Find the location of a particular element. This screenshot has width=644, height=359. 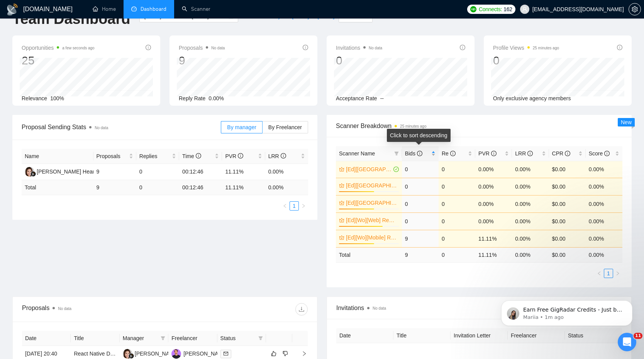

span: CPR is located at coordinates (561, 153).